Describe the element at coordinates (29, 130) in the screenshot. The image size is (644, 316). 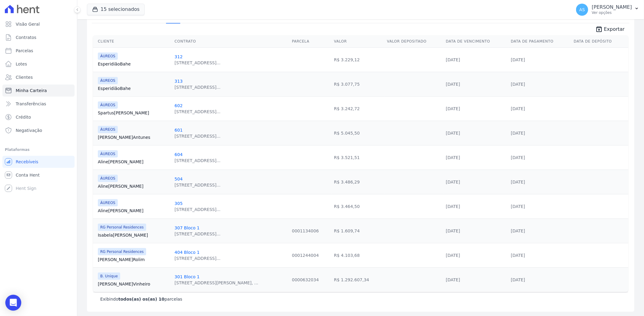
I see `span: Negativação` at that location.